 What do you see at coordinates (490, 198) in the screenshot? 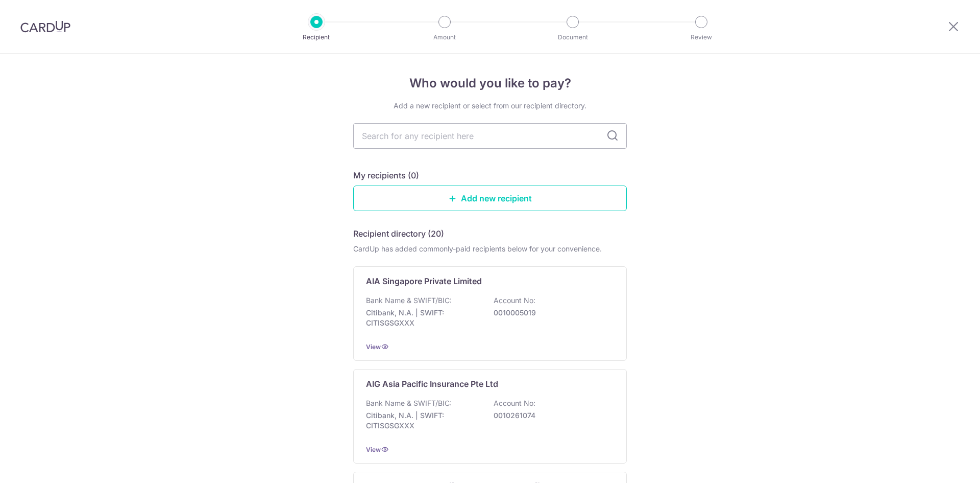
I see `a: Add new recipient` at bounding box center [490, 198].